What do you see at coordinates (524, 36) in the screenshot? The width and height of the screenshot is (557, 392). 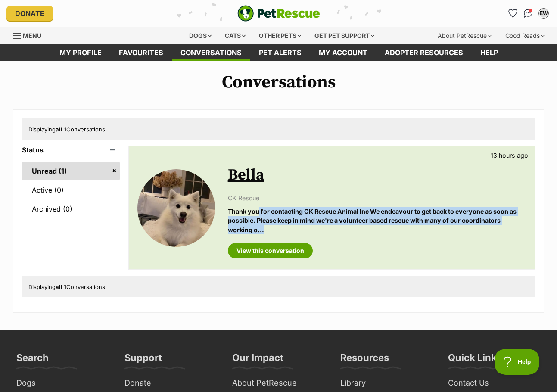 I see `div: Good Reads` at bounding box center [524, 36].